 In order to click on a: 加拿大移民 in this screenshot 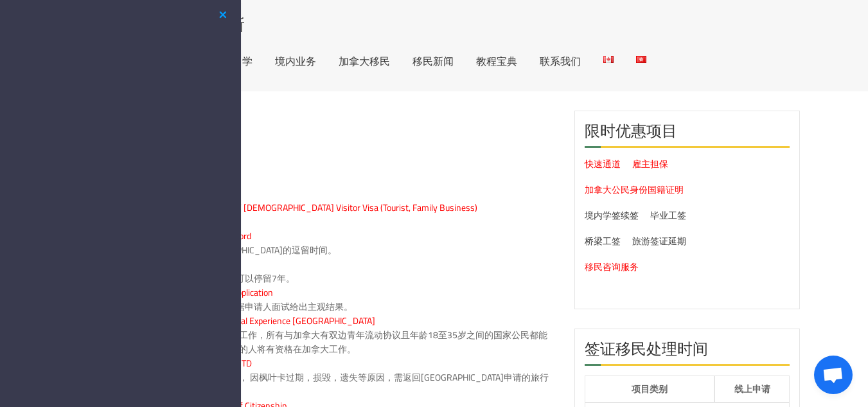, I will do `click(364, 61)`.